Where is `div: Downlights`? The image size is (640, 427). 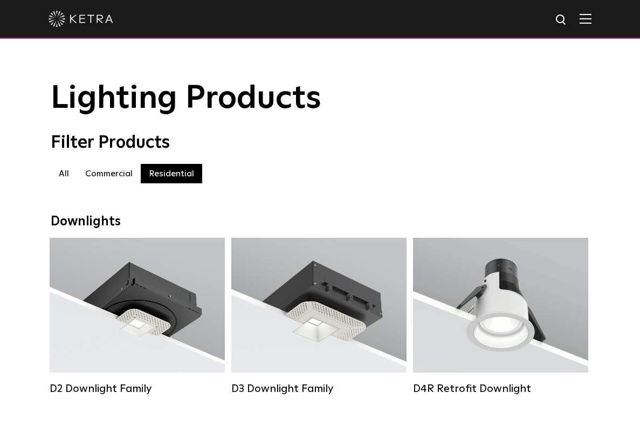 div: Downlights is located at coordinates (320, 221).